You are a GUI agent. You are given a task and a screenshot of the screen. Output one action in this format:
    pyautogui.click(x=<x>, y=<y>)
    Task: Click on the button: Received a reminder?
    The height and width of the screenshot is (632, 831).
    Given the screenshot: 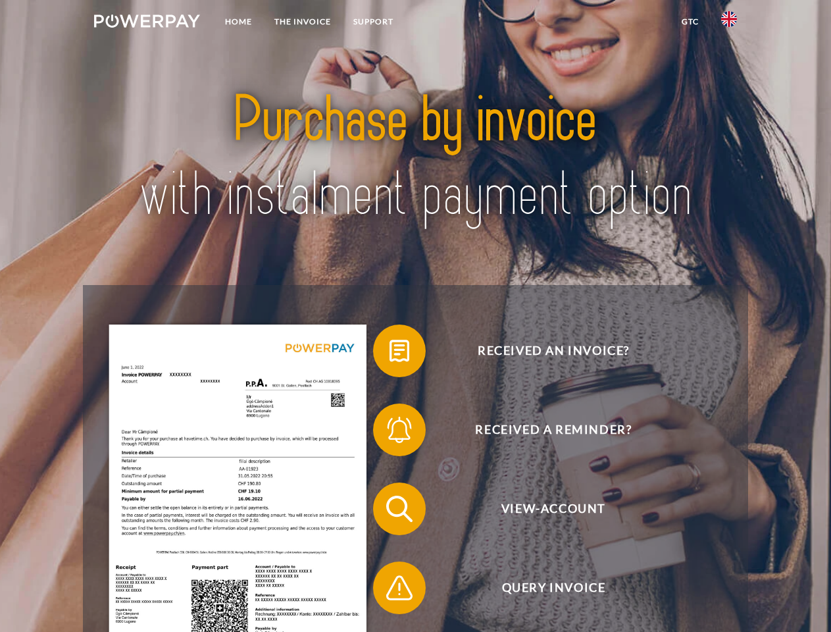 What is the action you would take?
    pyautogui.click(x=544, y=430)
    